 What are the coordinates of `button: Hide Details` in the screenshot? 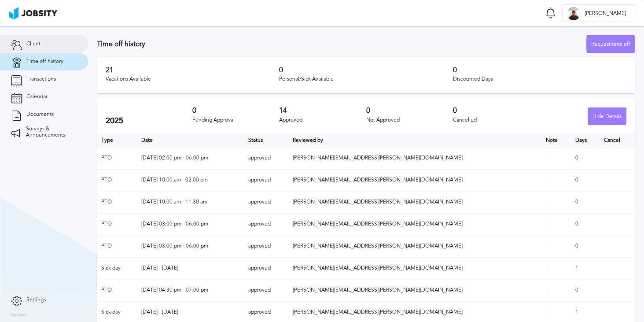 It's located at (607, 116).